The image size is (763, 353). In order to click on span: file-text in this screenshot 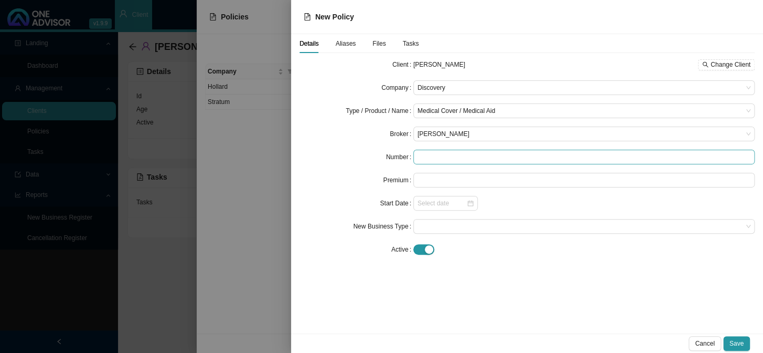, I will do `click(307, 17)`.